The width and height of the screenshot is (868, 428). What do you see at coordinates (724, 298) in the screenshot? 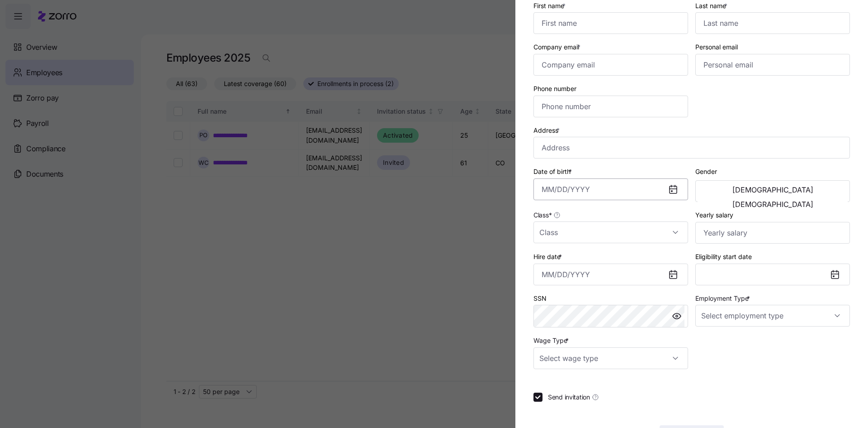
I see `label: Employment Type` at bounding box center [724, 298].